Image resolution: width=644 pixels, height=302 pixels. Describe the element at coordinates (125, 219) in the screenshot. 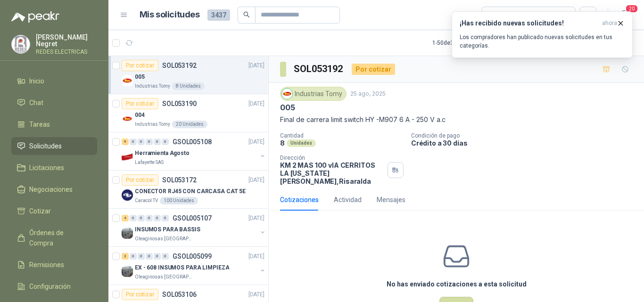

I see `div: 4` at that location.